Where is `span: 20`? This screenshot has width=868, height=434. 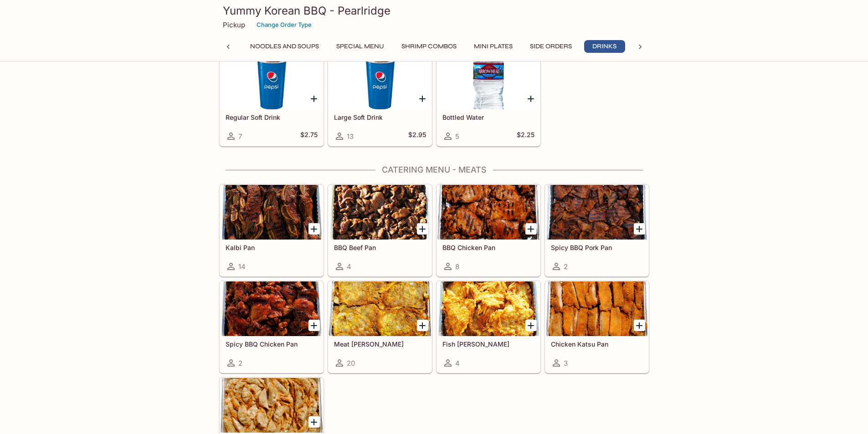
span: 20 is located at coordinates (351, 363).